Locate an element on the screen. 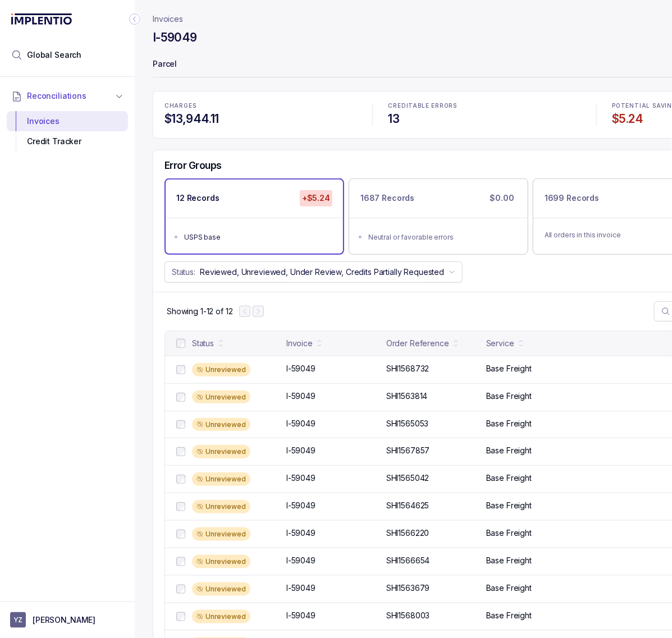  p: SHI1566220 is located at coordinates (407, 533).